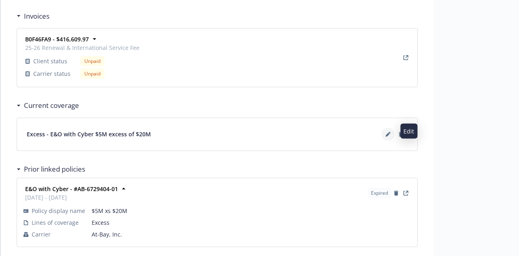 Image resolution: width=519 pixels, height=256 pixels. Describe the element at coordinates (55, 222) in the screenshot. I see `span: Lines of coverage` at that location.